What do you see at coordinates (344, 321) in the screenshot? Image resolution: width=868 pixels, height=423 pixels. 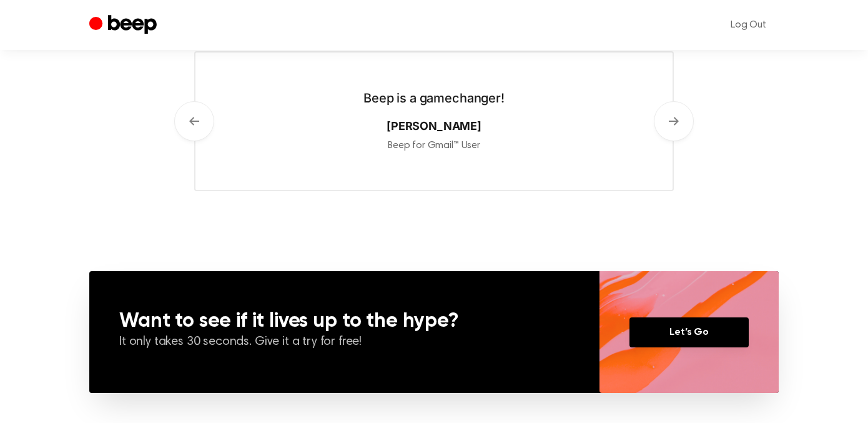 I see `h3: Want to see if it lives up to the hype?` at bounding box center [344, 321].